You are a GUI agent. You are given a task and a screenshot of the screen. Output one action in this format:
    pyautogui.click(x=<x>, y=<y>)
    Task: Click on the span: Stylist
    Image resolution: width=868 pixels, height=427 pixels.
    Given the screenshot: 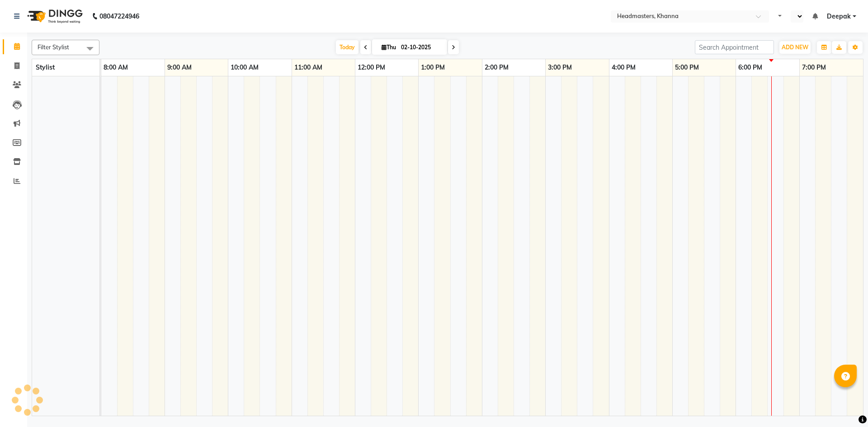 What is the action you would take?
    pyautogui.click(x=45, y=67)
    